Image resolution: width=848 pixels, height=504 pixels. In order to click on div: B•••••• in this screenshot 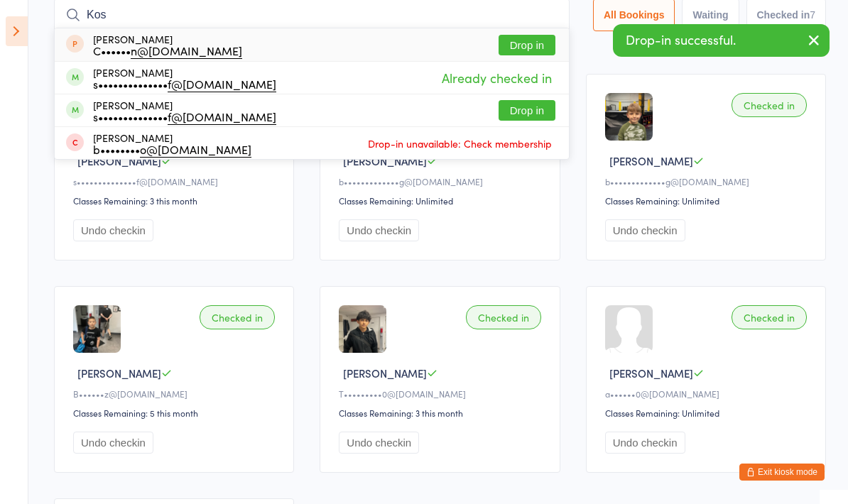, I will do `click(176, 393)`.